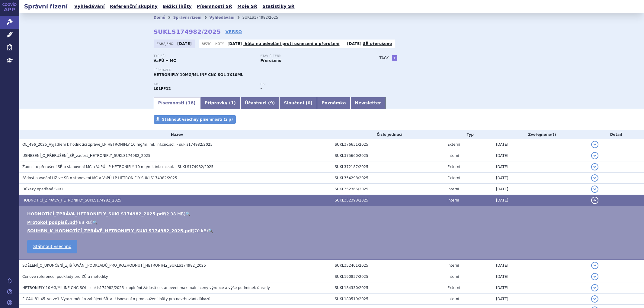 Image resolution: width=644 pixels, height=308 pixels. I want to click on td: SUKL372187/2025, so click(388, 167).